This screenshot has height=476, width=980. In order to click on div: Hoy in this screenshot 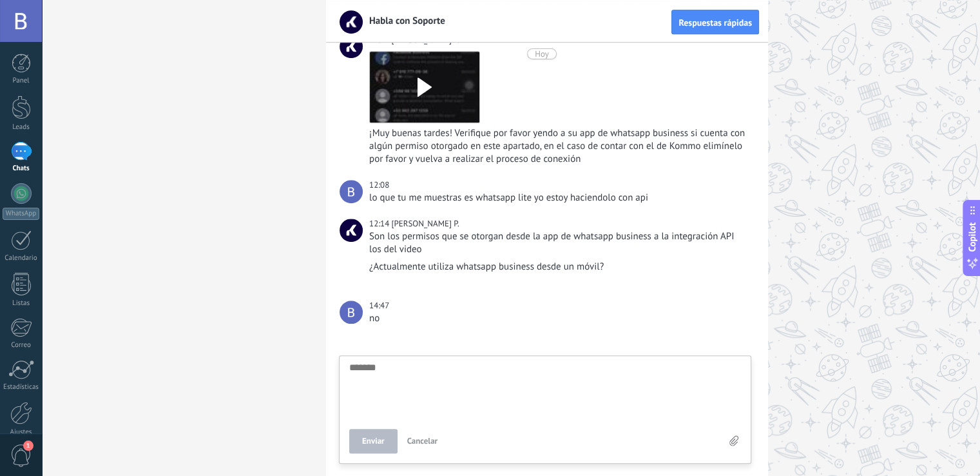, I will do `click(542, 53)`.